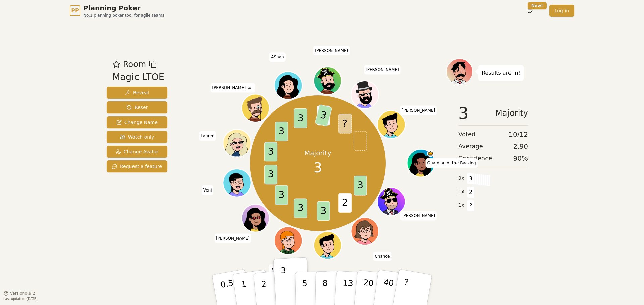  Describe the element at coordinates (318, 153) in the screenshot. I see `p: Majority` at that location.